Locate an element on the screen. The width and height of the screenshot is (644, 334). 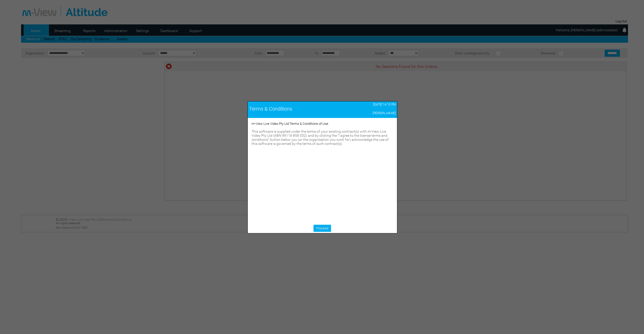
div: Terms & Conditions is located at coordinates (296, 109).